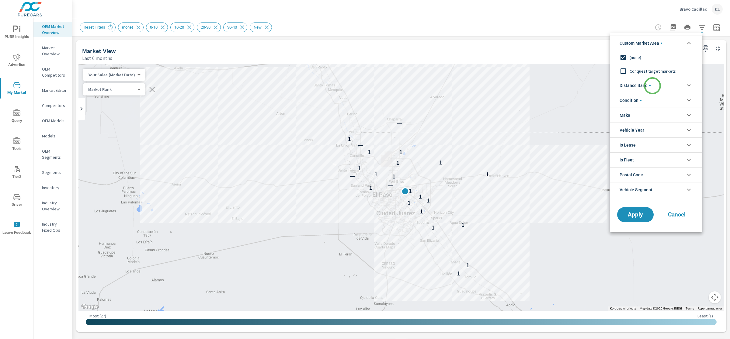 This screenshot has height=339, width=730. I want to click on button: Apply, so click(635, 215).